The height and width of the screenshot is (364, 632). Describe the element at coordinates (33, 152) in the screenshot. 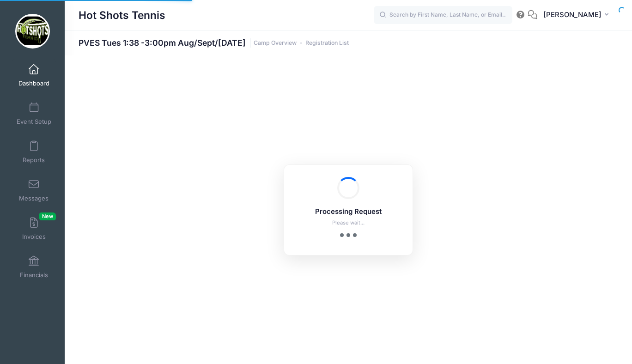

I see `a: Reports` at that location.